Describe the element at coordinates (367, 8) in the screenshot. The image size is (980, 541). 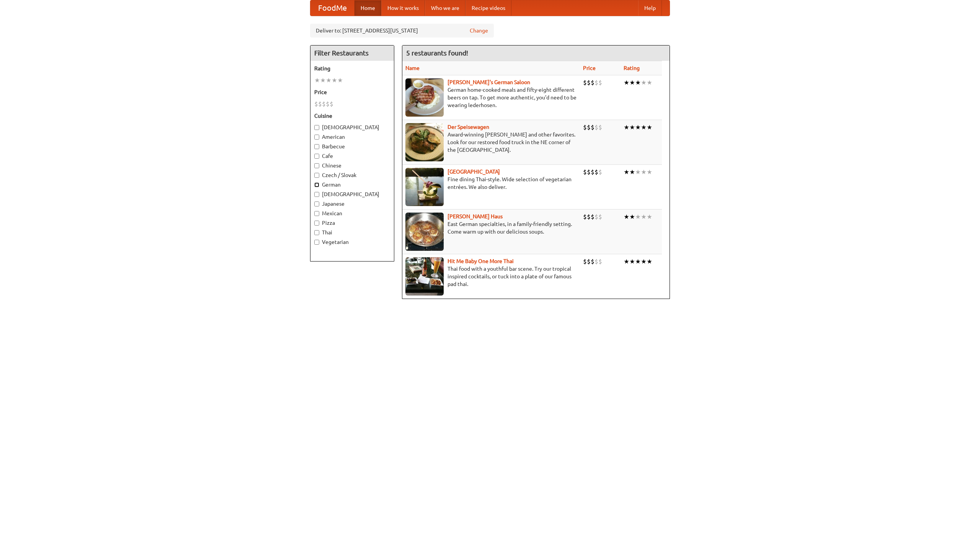
I see `a: Home` at that location.